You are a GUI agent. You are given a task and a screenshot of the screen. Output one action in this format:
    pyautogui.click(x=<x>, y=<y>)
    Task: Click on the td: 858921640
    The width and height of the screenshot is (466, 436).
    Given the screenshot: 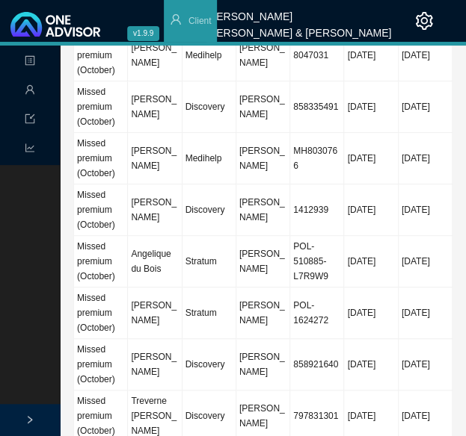 What is the action you would take?
    pyautogui.click(x=317, y=365)
    